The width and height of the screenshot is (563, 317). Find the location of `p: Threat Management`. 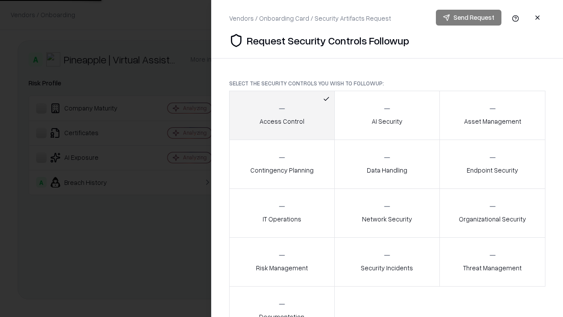

p: Threat Management is located at coordinates (492, 267).